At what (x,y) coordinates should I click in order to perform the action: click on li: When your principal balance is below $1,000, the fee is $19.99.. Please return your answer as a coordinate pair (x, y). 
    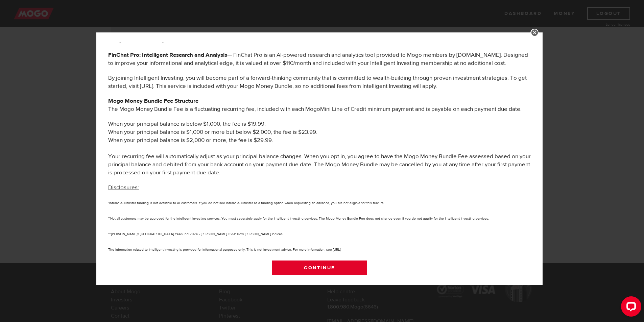
    Looking at the image, I should click on (320, 124).